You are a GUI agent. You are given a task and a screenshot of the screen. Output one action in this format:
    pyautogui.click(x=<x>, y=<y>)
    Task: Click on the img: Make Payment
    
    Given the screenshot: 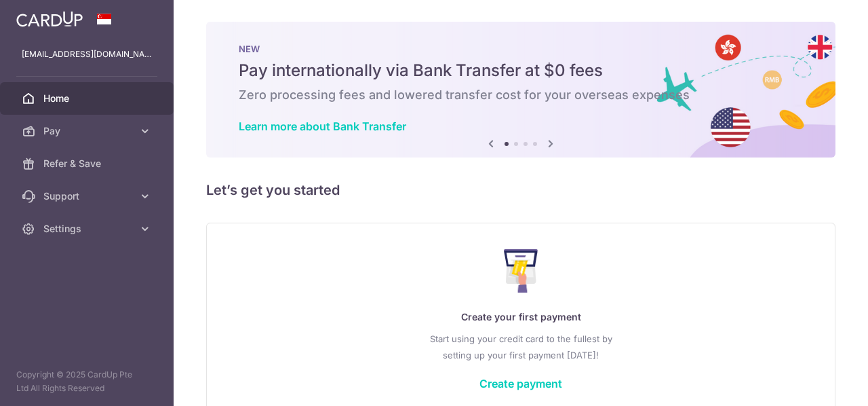 What is the action you would take?
    pyautogui.click(x=521, y=271)
    